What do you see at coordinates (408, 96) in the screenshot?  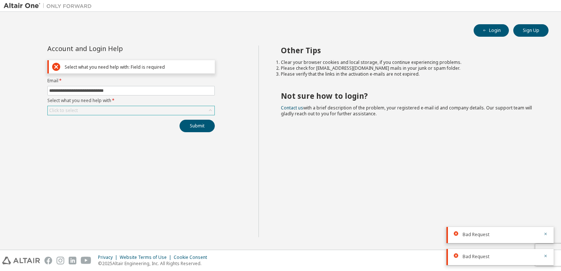 I see `h2: Not sure how to login?` at bounding box center [408, 96].